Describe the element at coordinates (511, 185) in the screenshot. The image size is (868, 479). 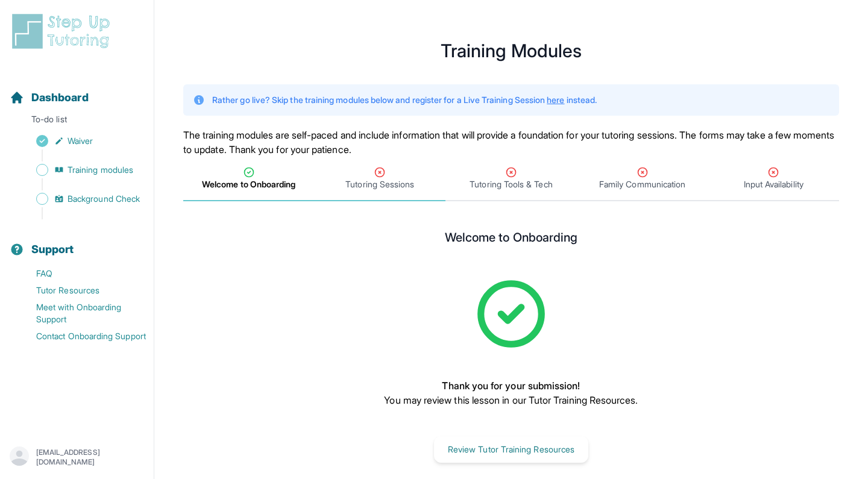
I see `span: Tutoring Tools & Tech` at that location.